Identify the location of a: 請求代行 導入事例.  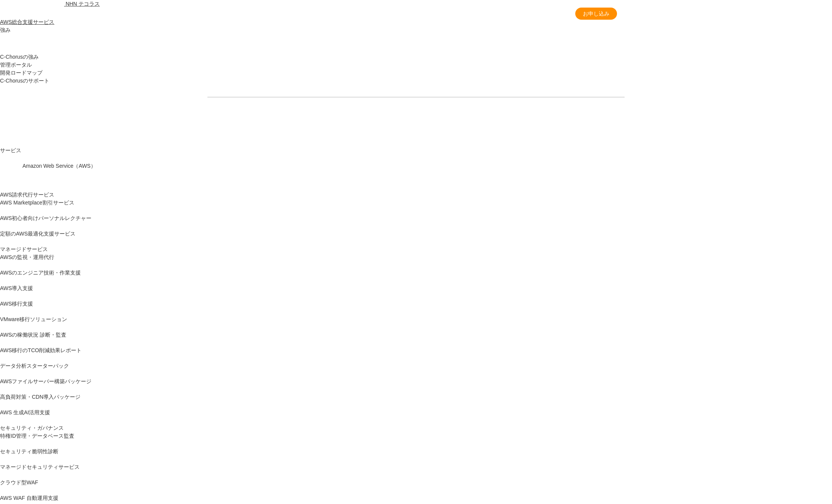
(499, 14).